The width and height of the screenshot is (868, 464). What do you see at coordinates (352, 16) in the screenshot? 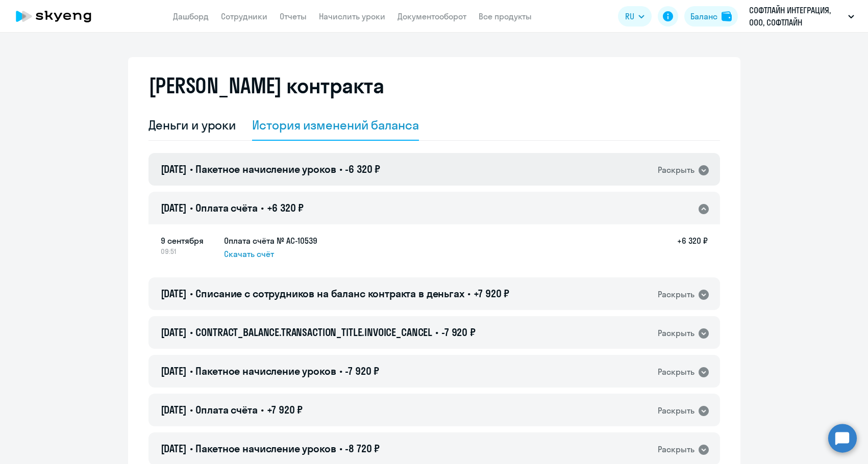
I see `a: Начислить уроки` at bounding box center [352, 16].